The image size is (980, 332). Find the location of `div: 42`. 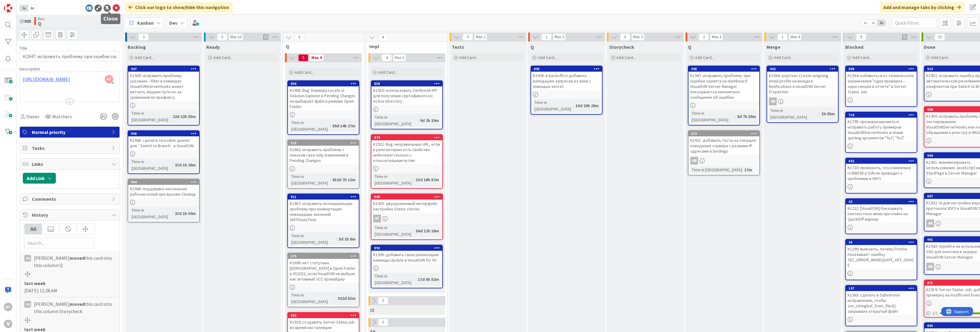

div: 42 is located at coordinates (883, 201).